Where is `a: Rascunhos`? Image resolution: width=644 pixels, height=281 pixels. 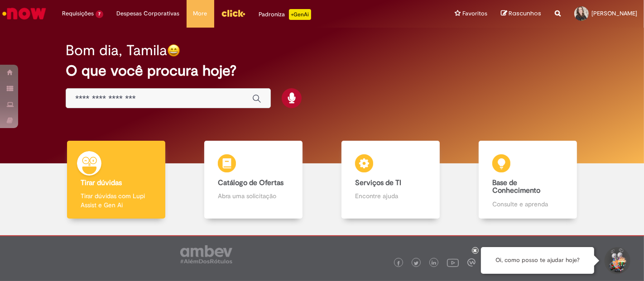
a: Rascunhos is located at coordinates (521, 13).